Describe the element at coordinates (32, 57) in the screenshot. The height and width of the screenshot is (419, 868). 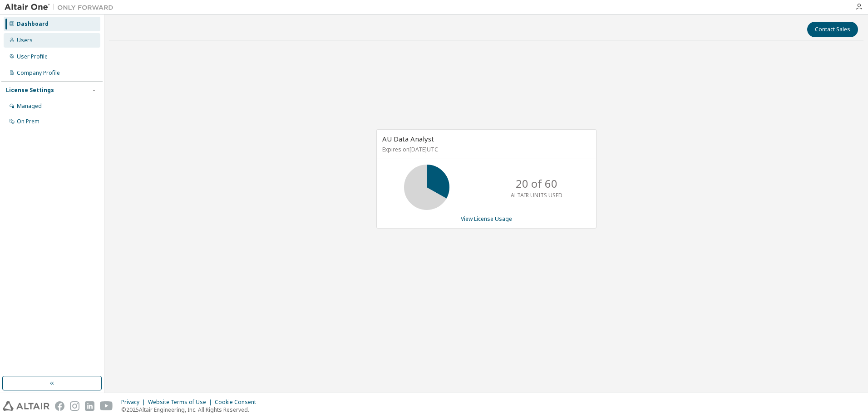
I see `div: User Profile` at that location.